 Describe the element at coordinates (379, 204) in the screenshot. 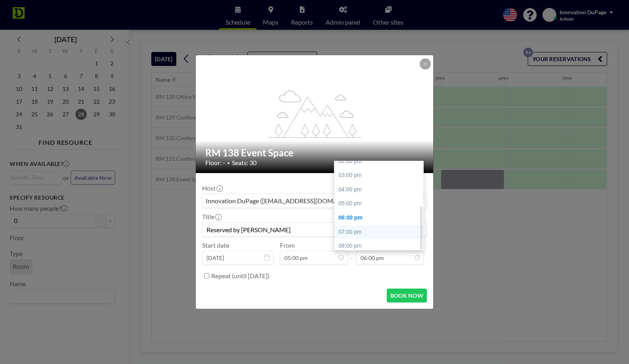

I see `div: 05:00 pm` at that location.